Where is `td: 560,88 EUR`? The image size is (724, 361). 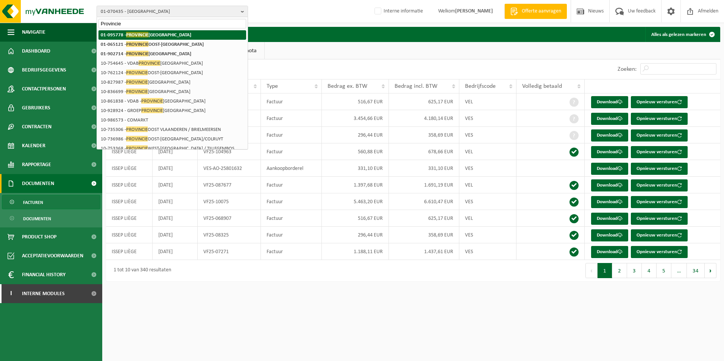 td: 560,88 EUR is located at coordinates (355, 152).